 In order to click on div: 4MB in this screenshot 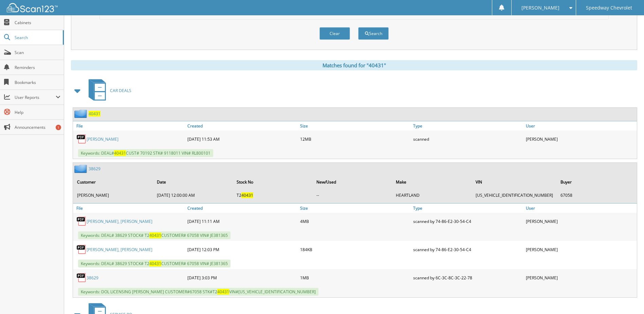, I will do `click(355, 221)`.